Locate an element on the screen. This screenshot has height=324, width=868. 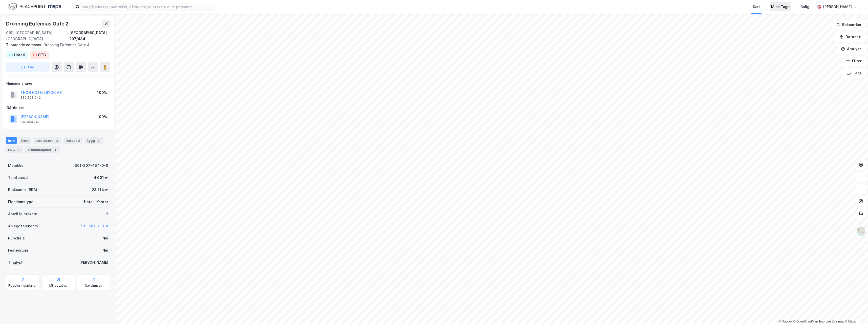
div: Hotell, Kontor is located at coordinates (96, 202).